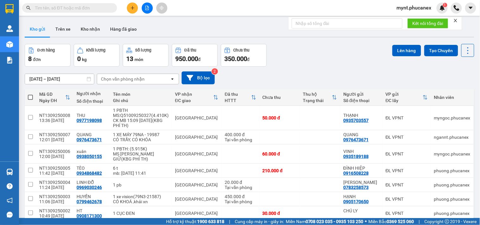 This screenshot has height=225, width=480. What do you see at coordinates (347, 23) in the screenshot?
I see `input: Nhập số tổng đài` at bounding box center [347, 23].